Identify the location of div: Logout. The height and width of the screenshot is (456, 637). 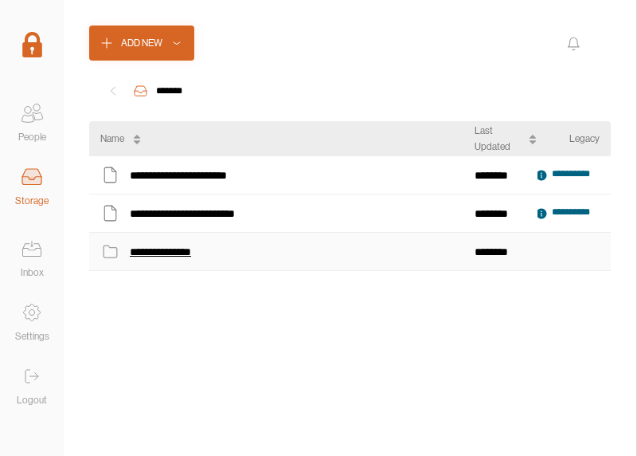
(32, 400).